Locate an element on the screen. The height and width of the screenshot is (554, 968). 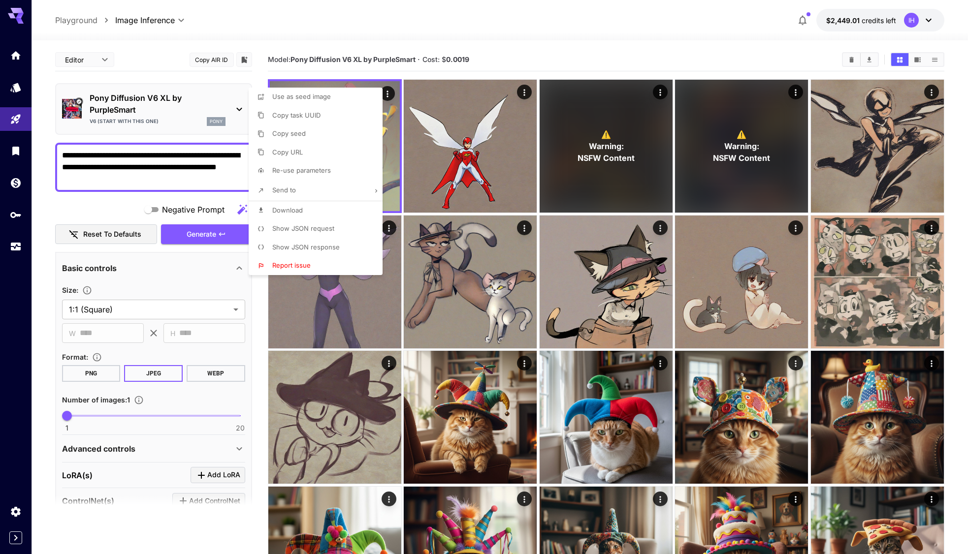
span: Re-use parameters is located at coordinates (301, 170).